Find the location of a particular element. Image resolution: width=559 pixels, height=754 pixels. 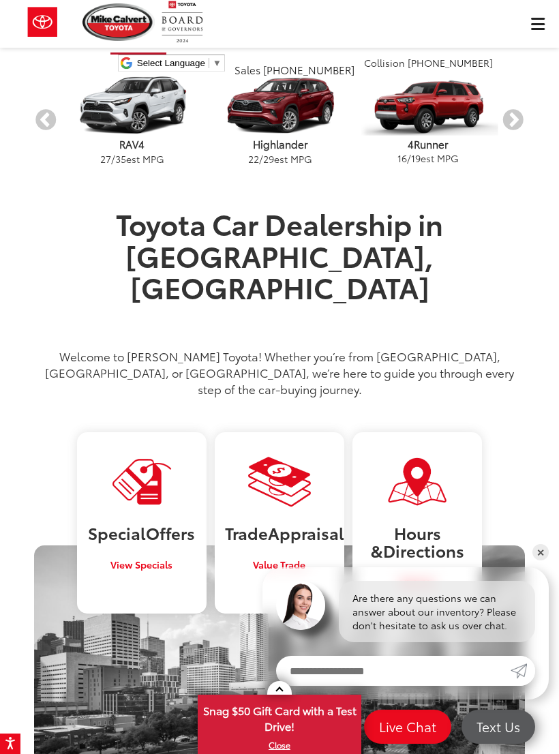

span: Live Chat is located at coordinates (408, 726).